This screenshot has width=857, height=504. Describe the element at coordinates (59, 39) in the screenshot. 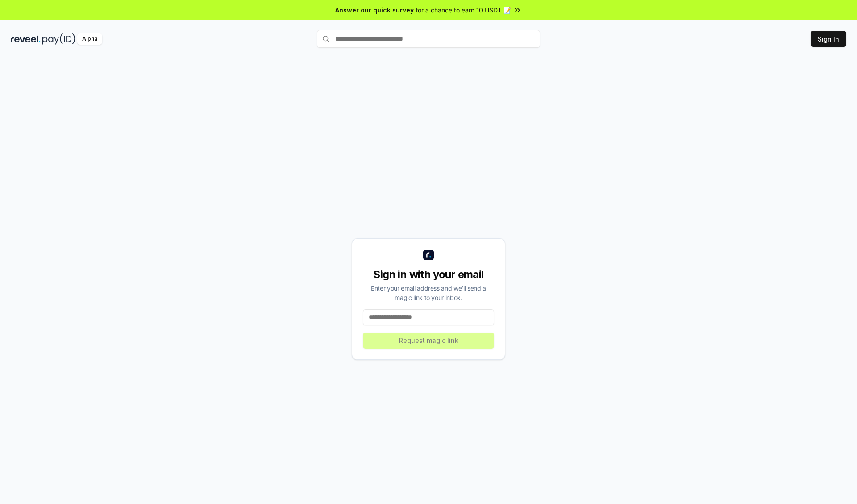

I see `img: pay_id` at that location.